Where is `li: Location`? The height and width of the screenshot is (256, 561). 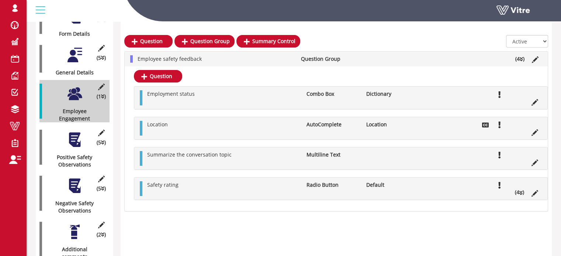 li: Location is located at coordinates (392, 125).